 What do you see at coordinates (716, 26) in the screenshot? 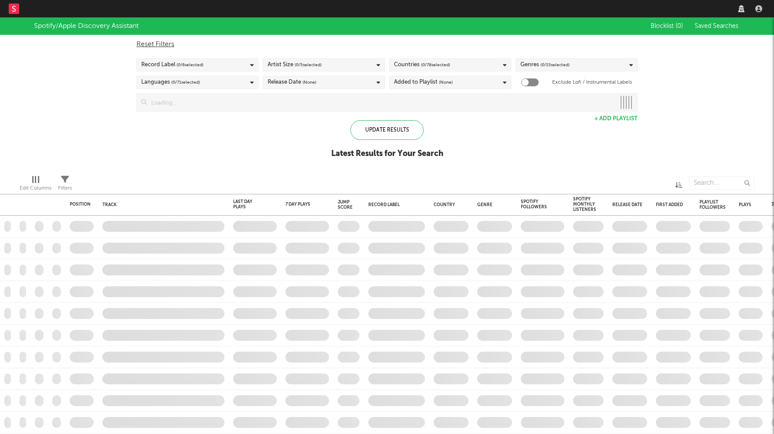
I see `button: Saved Searches` at bounding box center [716, 26].